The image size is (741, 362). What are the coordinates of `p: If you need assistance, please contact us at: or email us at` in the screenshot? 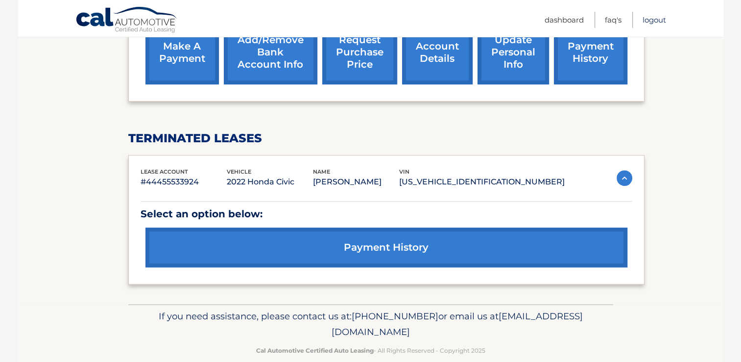 It's located at (371, 324).